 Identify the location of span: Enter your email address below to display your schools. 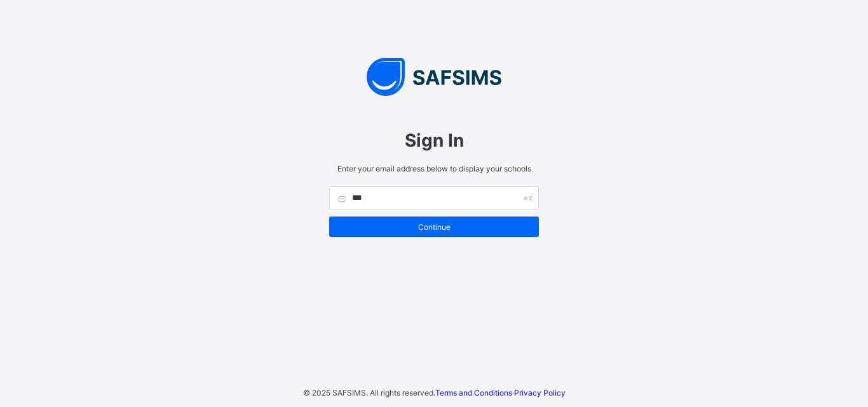
(434, 168).